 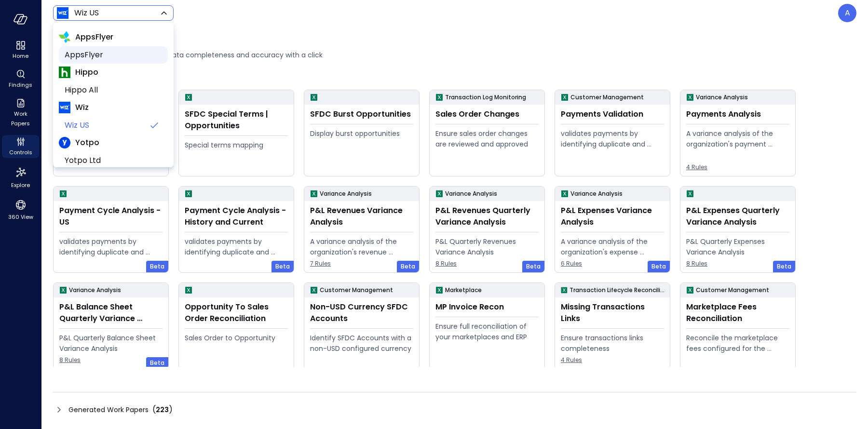 What do you see at coordinates (64, 107) in the screenshot?
I see `img: Wiz` at bounding box center [64, 107].